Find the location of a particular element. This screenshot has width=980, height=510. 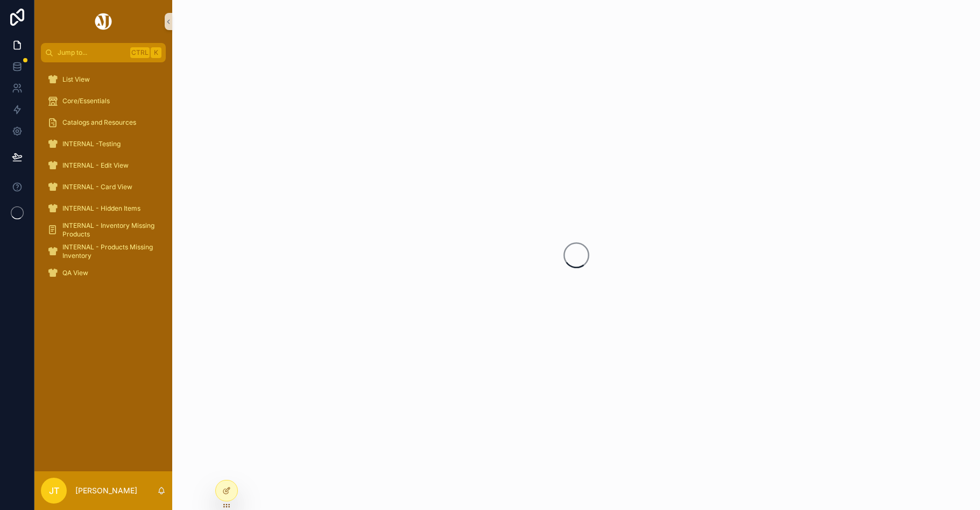

span: Catalogs and Resources is located at coordinates (99, 123).